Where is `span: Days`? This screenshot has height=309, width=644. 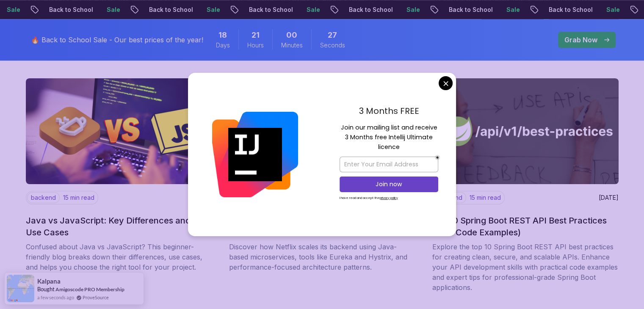
span: Days is located at coordinates (223, 45).